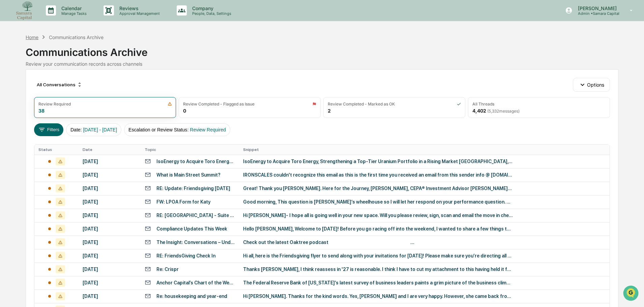 The height and width of the screenshot is (307, 644). I want to click on span: ( 5,332 messages), so click(504, 111).